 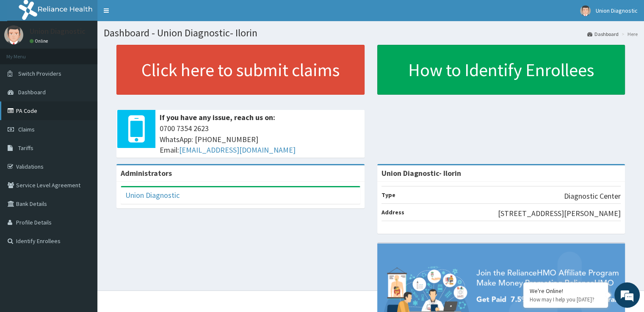 What do you see at coordinates (217, 117) in the screenshot?
I see `b: If you have any issue, reach us on:` at bounding box center [217, 117].